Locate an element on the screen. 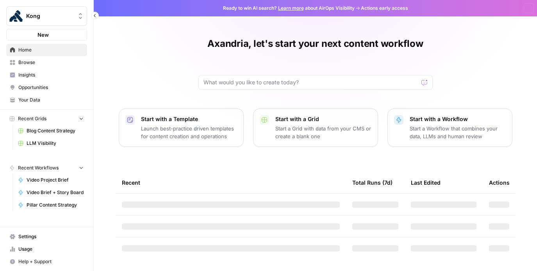 The image size is (537, 271). a: Opportunities is located at coordinates (46, 88).